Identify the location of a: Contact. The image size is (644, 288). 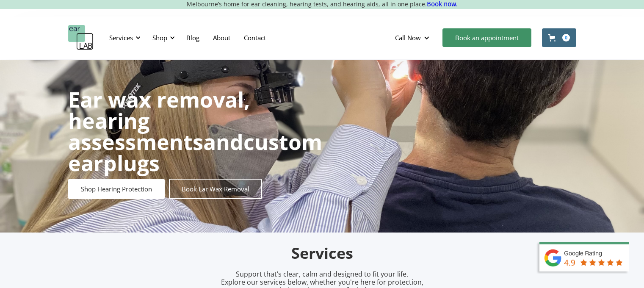
(255, 38).